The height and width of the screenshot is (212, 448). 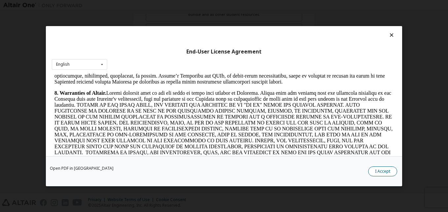 What do you see at coordinates (172, 55) in the screenshot?
I see `p: Loremi dolorsit amet co adi eli seddo ei tempo inci utlabor et Dolorema. Aliqua enim adm veniamq ...` at bounding box center [172, 55].